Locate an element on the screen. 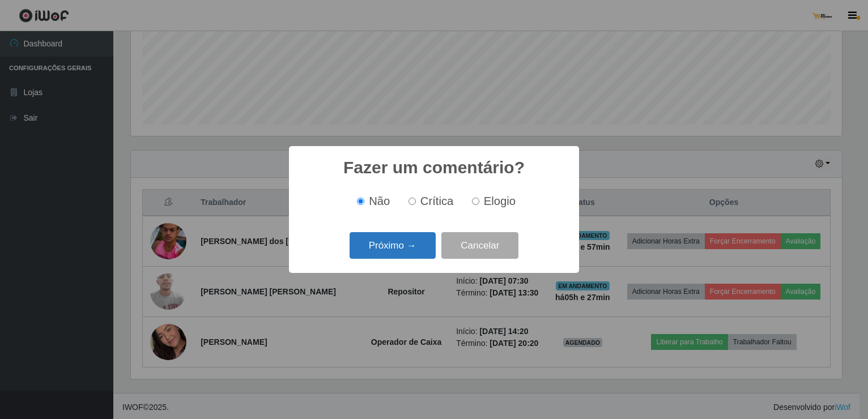 Image resolution: width=868 pixels, height=419 pixels. input: Elogio is located at coordinates (475, 201).